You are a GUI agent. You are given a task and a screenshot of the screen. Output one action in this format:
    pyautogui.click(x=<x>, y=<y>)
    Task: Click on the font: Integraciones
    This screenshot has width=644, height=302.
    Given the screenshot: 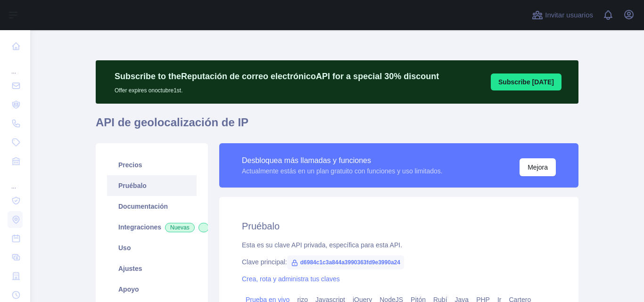 What is the action you would take?
    pyautogui.click(x=140, y=227)
    